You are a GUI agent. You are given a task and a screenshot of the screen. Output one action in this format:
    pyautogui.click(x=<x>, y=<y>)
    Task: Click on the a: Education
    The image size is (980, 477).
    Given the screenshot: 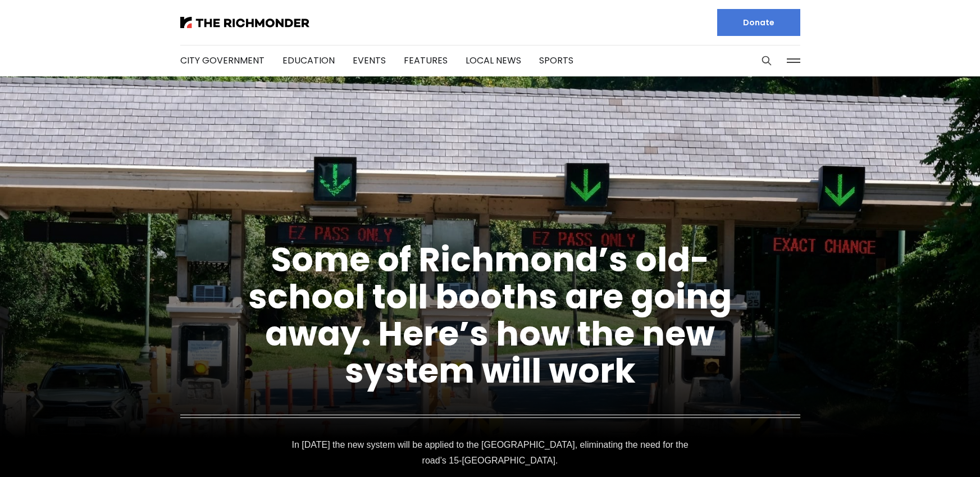 What is the action you would take?
    pyautogui.click(x=309, y=60)
    